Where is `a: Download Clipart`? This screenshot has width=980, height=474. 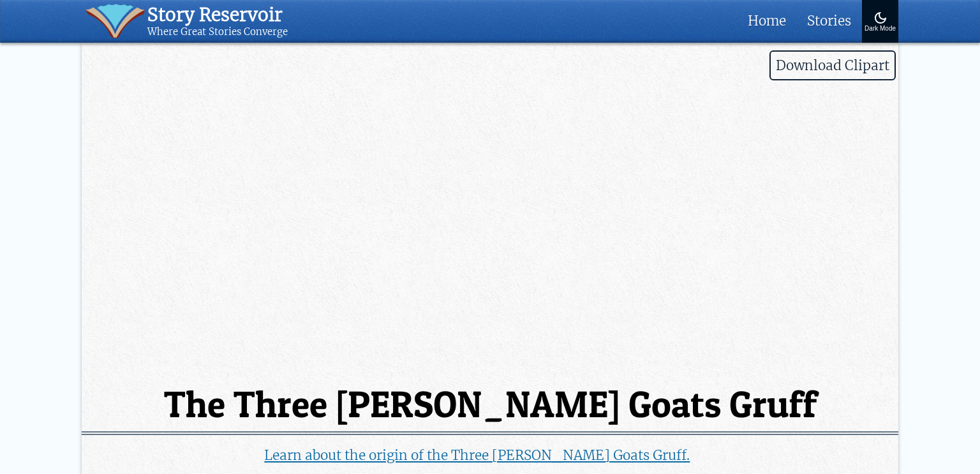
a: Download Clipart is located at coordinates (490, 369).